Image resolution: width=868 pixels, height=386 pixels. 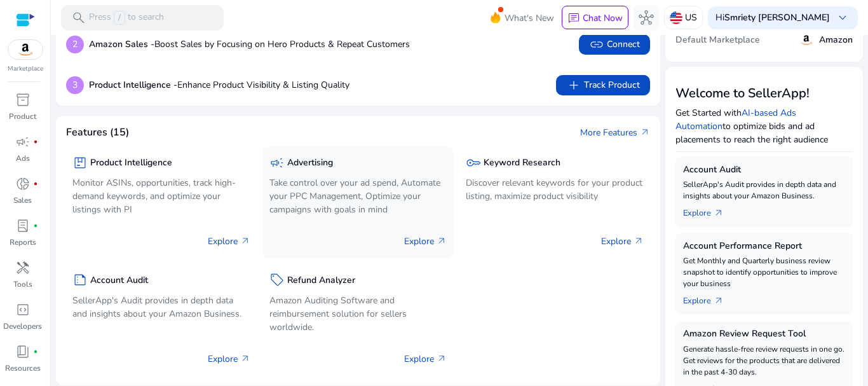 What do you see at coordinates (764, 246) in the screenshot?
I see `h5: Account Performance Report` at bounding box center [764, 246].